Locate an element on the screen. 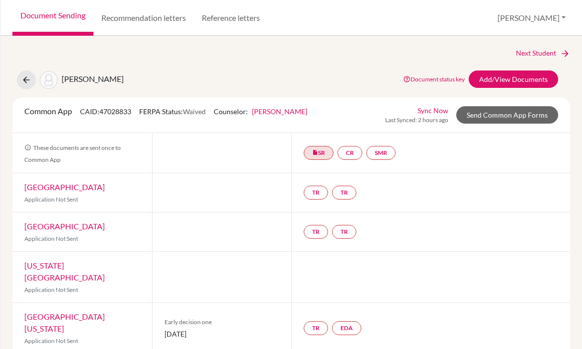 Image resolution: width=582 pixels, height=349 pixels. a: CR is located at coordinates (350, 153).